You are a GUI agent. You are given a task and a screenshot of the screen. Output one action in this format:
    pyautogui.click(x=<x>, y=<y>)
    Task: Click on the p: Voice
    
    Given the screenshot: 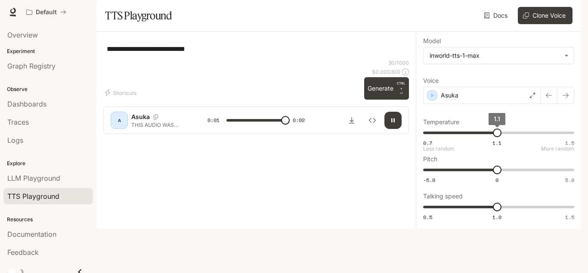 What is the action you would take?
    pyautogui.click(x=431, y=81)
    